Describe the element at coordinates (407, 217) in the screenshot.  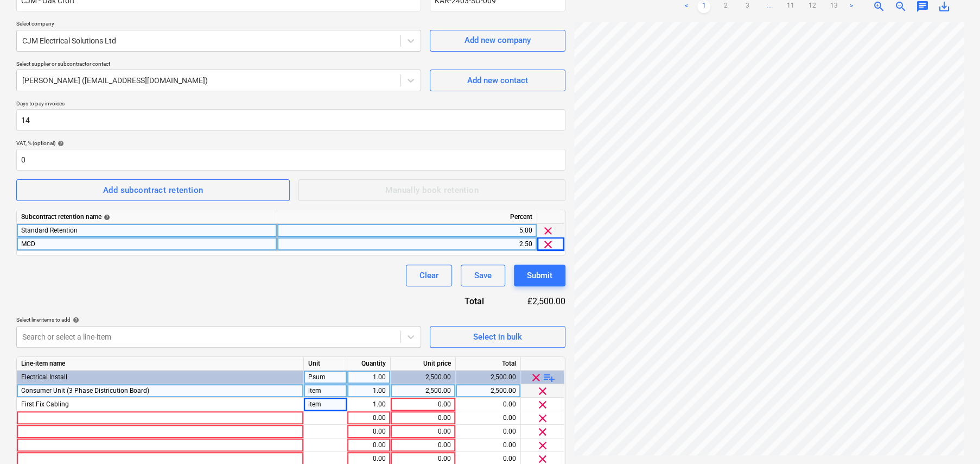
I see `div: Percent` at that location.